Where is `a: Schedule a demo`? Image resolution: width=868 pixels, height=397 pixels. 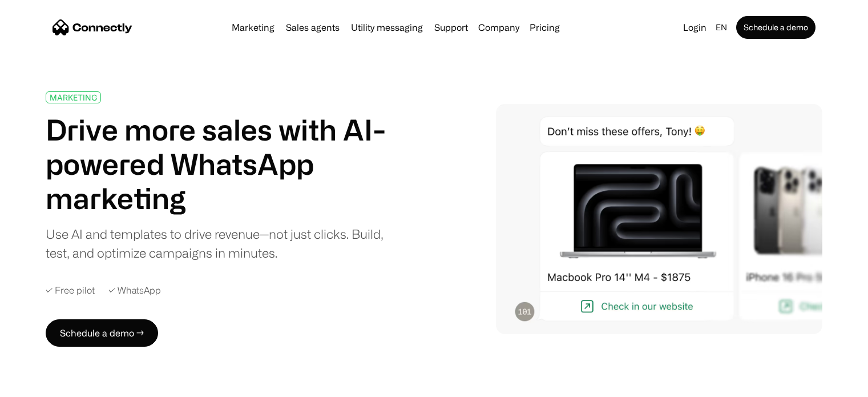
a: Schedule a demo is located at coordinates (776, 28).